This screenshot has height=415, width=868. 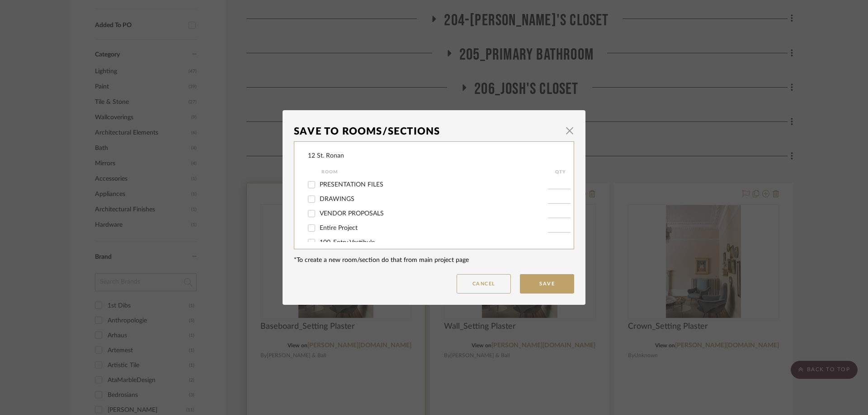 I want to click on button: Save, so click(x=547, y=284).